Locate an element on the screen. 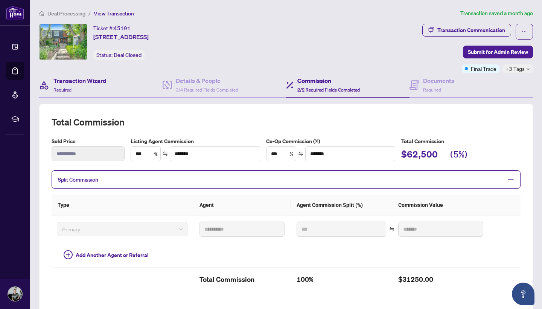 The width and height of the screenshot is (542, 309). button: Transaction Communication is located at coordinates (467, 30).